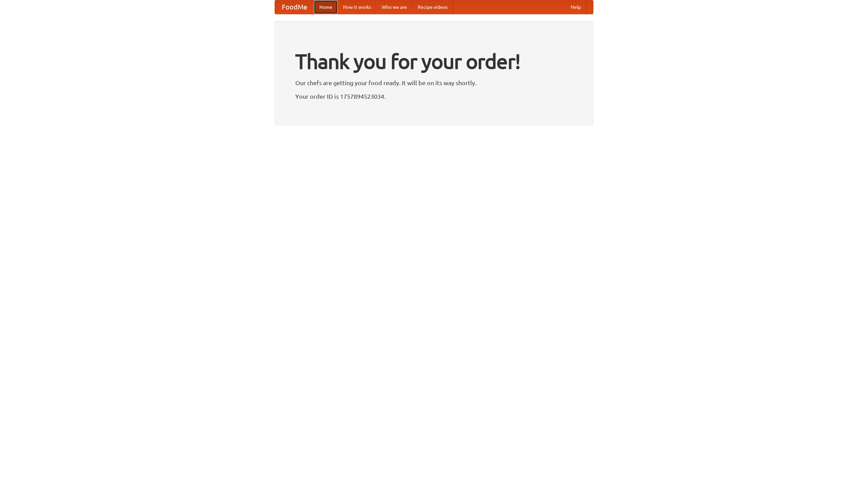 Image resolution: width=868 pixels, height=480 pixels. What do you see at coordinates (576, 7) in the screenshot?
I see `a: Help` at bounding box center [576, 7].